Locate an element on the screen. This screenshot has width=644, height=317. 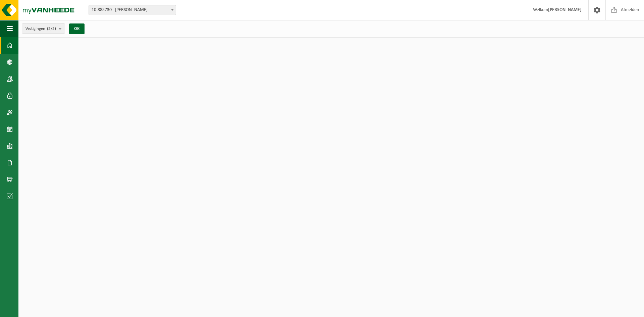
span: 10-885730 - LAGAE MARTIJN - AALBEKE is located at coordinates (132, 10).